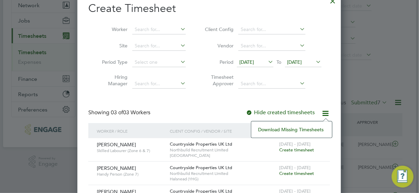  What do you see at coordinates (223, 179) in the screenshot?
I see `span: Halsnead (YHG)` at bounding box center [223, 179].